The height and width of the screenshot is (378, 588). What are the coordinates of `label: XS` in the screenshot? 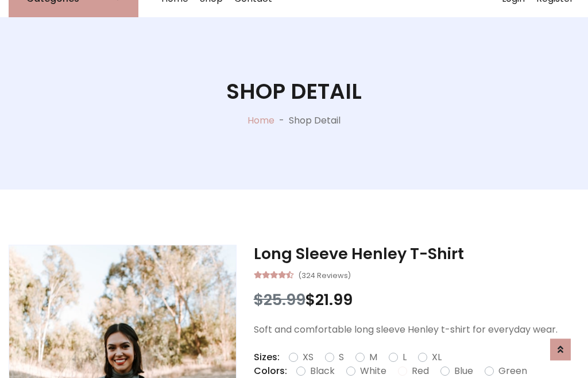 It's located at (307, 357).